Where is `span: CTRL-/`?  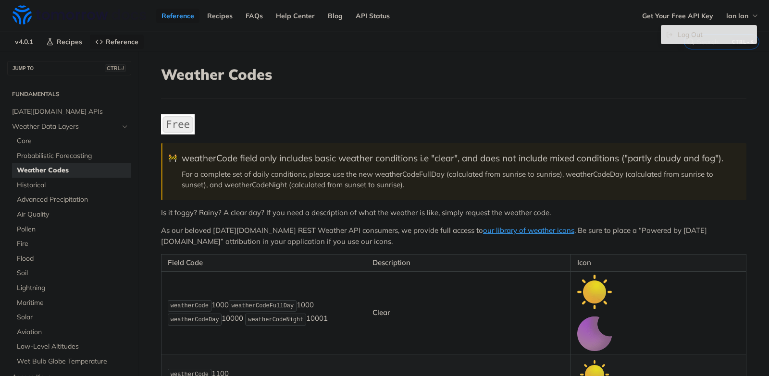 span: CTRL-/ is located at coordinates (115, 68).